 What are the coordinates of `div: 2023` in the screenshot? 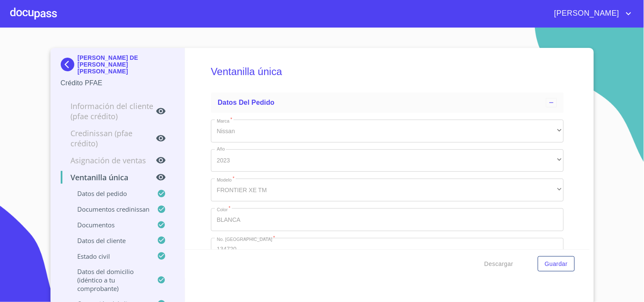 It's located at (387, 161).